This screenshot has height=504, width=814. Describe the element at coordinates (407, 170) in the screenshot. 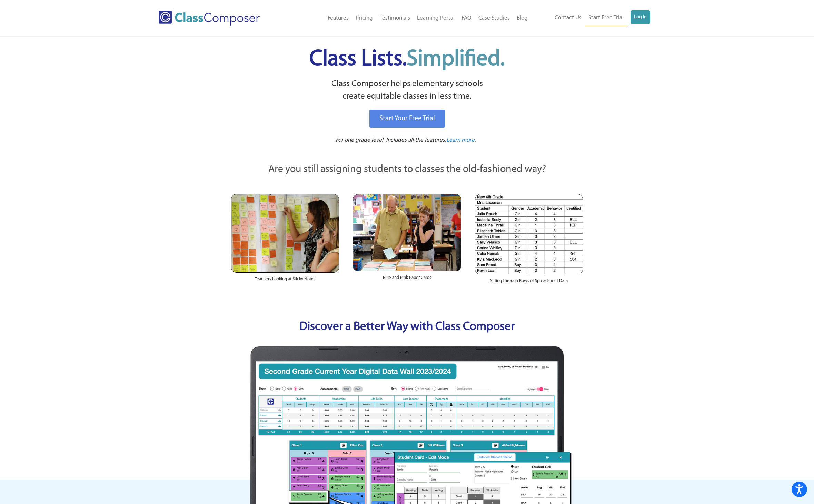

I see `p: Are you still assigning students to classes the old-fashioned way?` at that location.